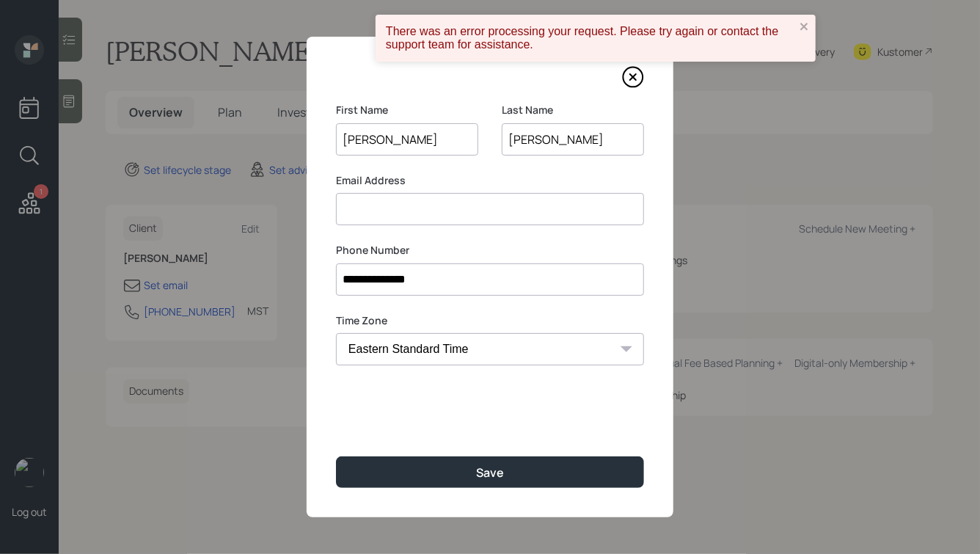 This screenshot has height=554, width=980. I want to click on button: Save, so click(490, 472).